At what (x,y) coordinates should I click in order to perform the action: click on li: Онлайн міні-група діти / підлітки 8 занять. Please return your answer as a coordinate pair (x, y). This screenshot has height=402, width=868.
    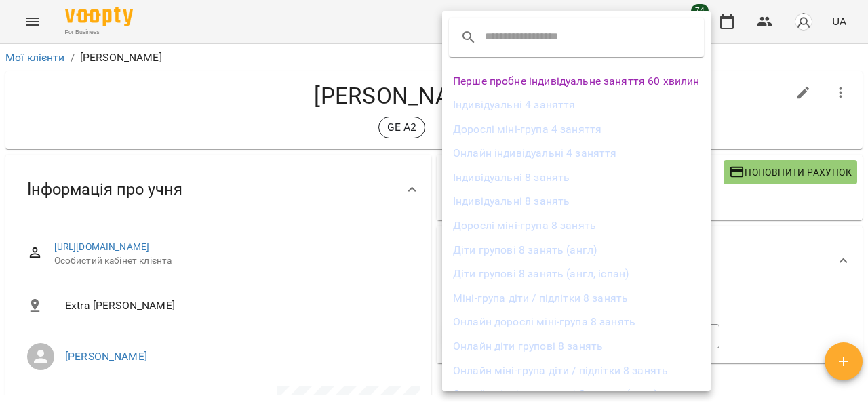
    Looking at the image, I should click on (577, 371).